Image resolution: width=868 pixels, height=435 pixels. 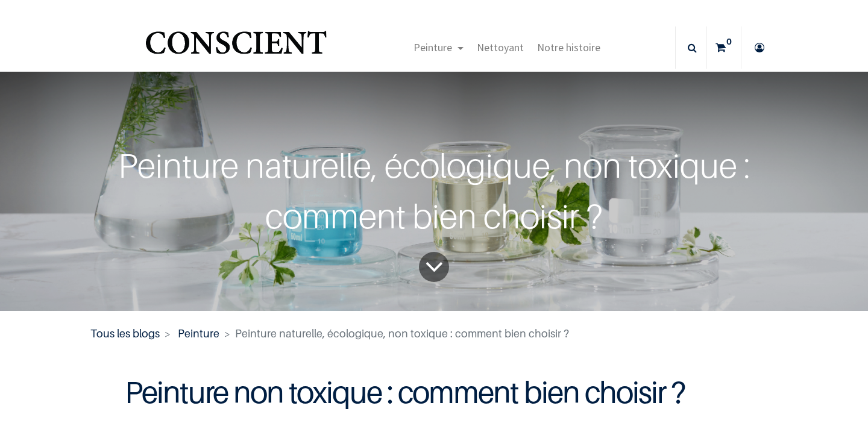 I want to click on div: Peinture naturelle, écologique, non toxique : comment bien choisir ?, so click(x=434, y=191).